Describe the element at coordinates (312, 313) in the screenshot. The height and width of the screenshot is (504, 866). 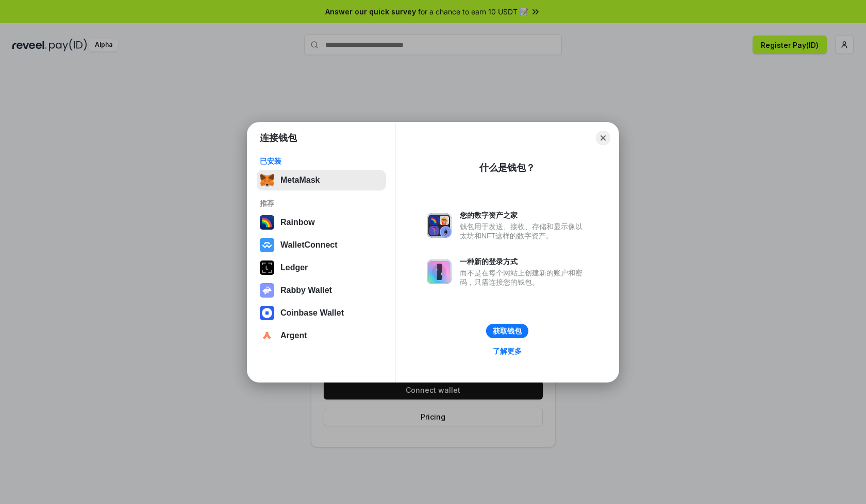
I see `div: Coinbase Wallet` at that location.